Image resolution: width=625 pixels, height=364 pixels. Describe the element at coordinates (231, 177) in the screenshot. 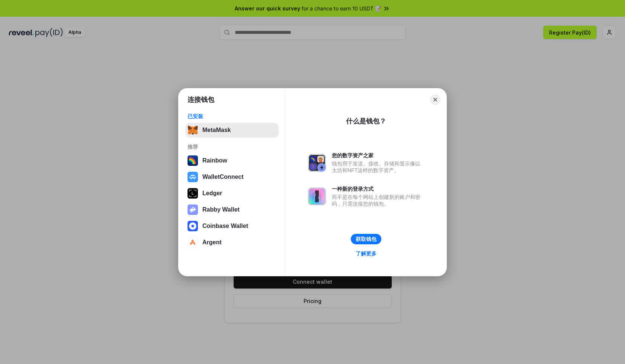

I see `button: WalletConnect` at that location.